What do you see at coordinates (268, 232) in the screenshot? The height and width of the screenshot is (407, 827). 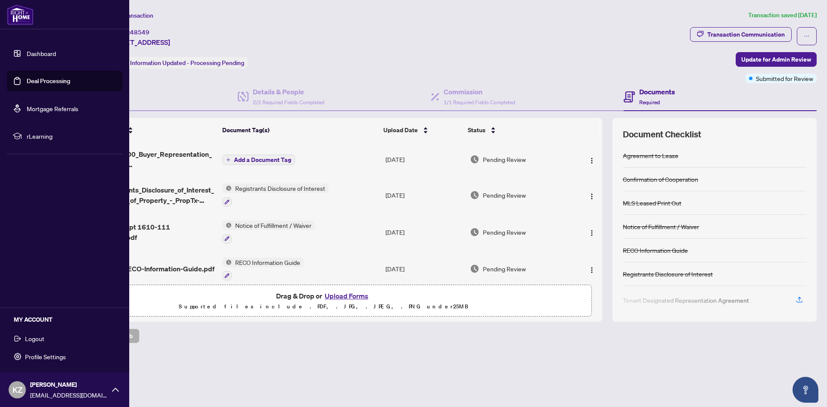 I see `button: Status IconNotice of Fulfillment / Waiver` at bounding box center [268, 232].